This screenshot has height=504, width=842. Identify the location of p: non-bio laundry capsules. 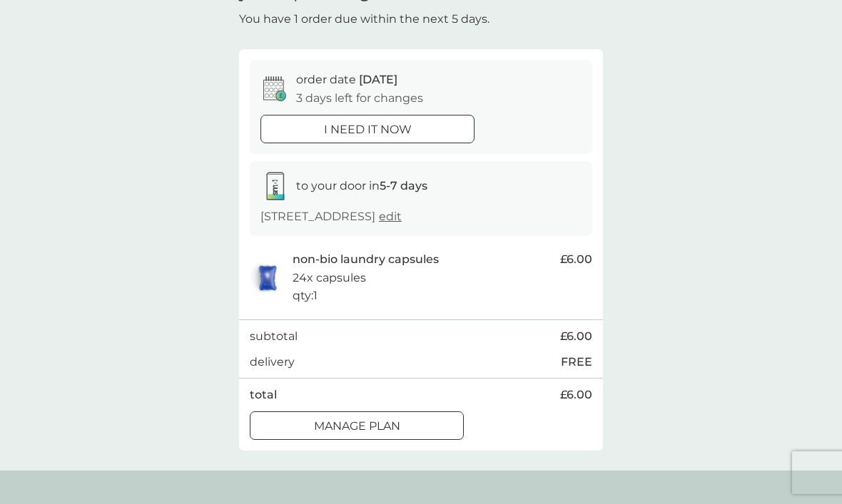
(365, 260).